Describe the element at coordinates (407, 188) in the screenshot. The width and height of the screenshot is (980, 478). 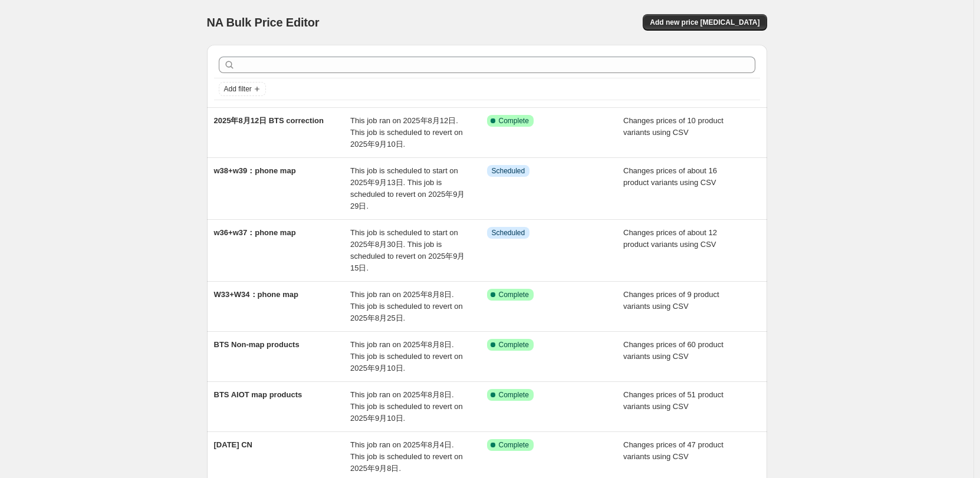
I see `span: This job is scheduled to start on 2025年9月13日. This job is scheduled to revert on 2025年9月29日.` at that location.